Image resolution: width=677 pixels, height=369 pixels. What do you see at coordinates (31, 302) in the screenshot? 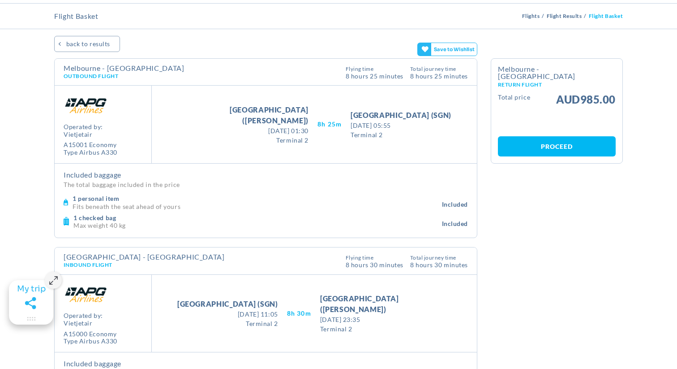
I see `gamitee-floater-minimize-handle: Maximize` at bounding box center [31, 302].